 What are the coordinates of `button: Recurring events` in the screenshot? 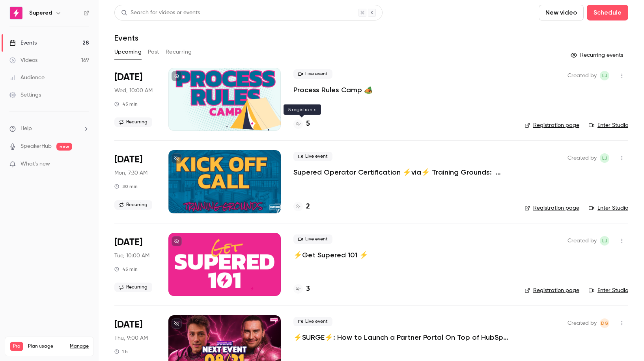 It's located at (597, 55).